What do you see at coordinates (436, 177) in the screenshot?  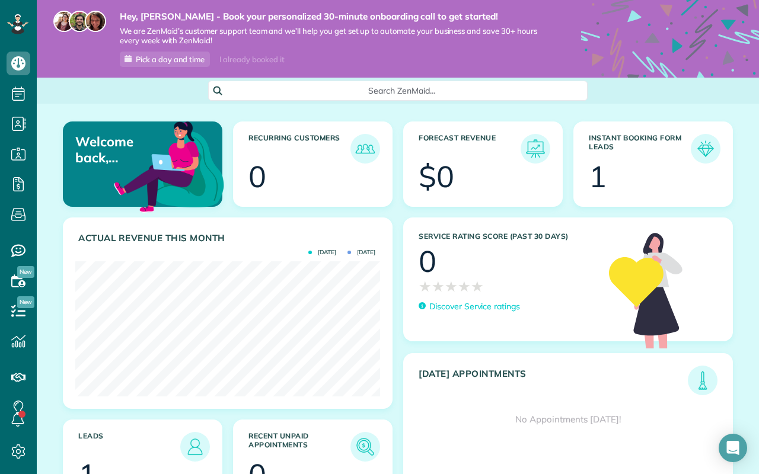 I see `div: $0` at bounding box center [436, 177].